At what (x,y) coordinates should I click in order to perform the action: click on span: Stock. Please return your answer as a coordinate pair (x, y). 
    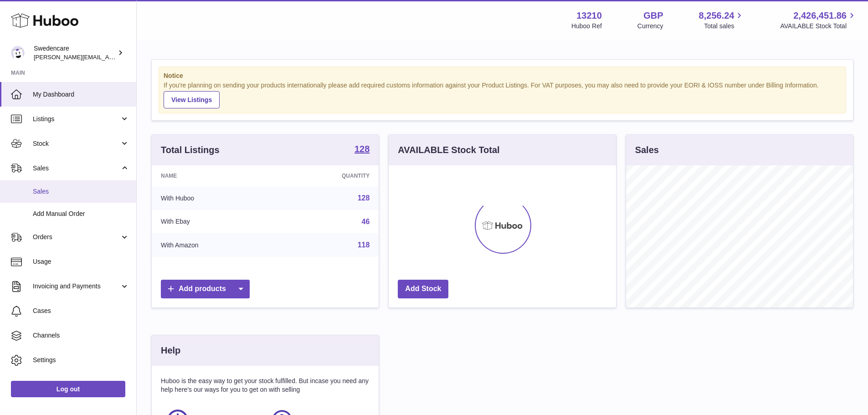
    Looking at the image, I should click on (76, 143).